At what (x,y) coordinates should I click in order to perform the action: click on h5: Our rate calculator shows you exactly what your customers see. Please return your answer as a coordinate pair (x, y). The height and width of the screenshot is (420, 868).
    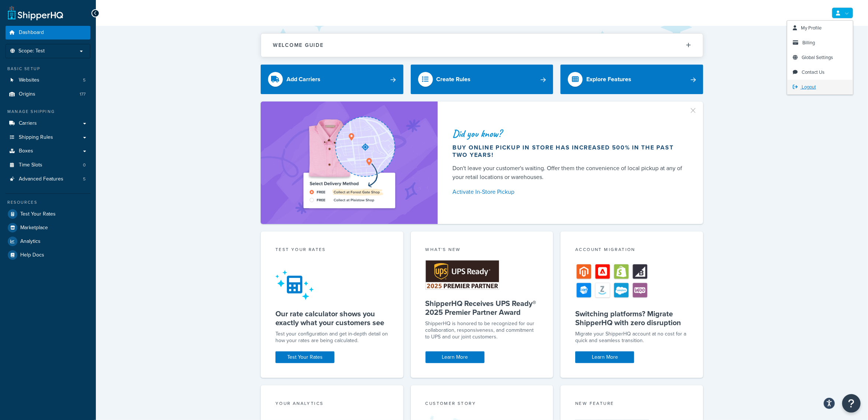
    Looking at the image, I should click on (332, 318).